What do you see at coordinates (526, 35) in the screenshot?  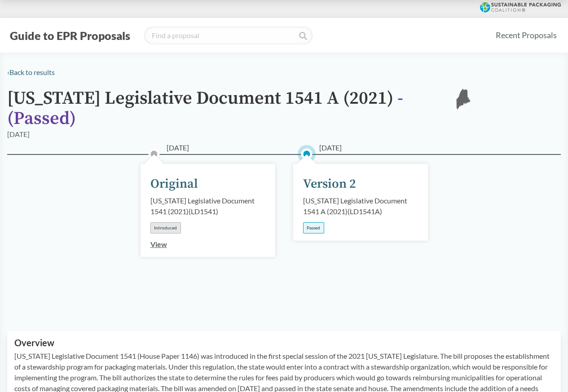 I see `a: Recent Proposals` at bounding box center [526, 35].